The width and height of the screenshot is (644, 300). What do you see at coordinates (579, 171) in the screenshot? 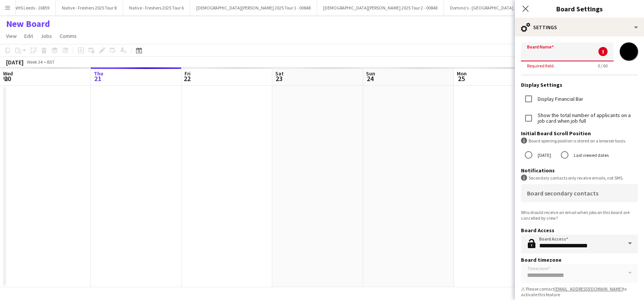
I see `h3: Notifications` at bounding box center [579, 171].